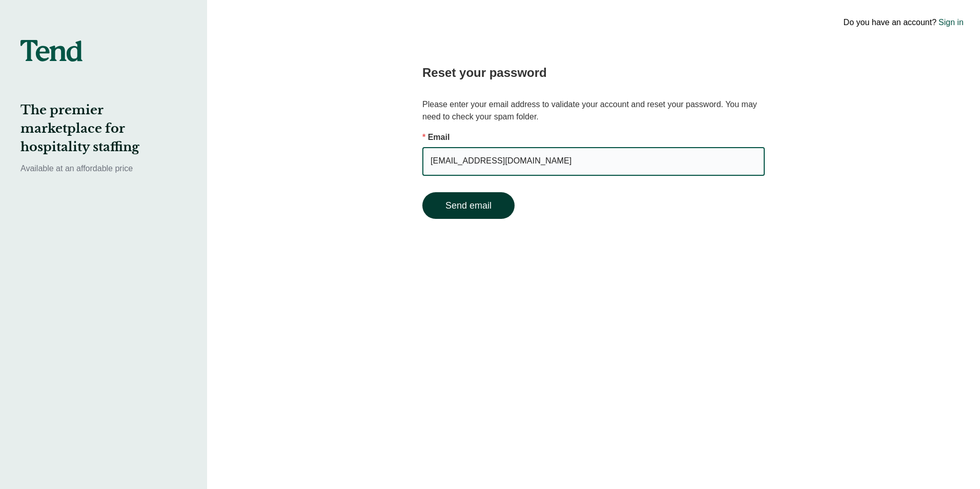 The image size is (980, 489). Describe the element at coordinates (469, 205) in the screenshot. I see `button: Send email` at that location.